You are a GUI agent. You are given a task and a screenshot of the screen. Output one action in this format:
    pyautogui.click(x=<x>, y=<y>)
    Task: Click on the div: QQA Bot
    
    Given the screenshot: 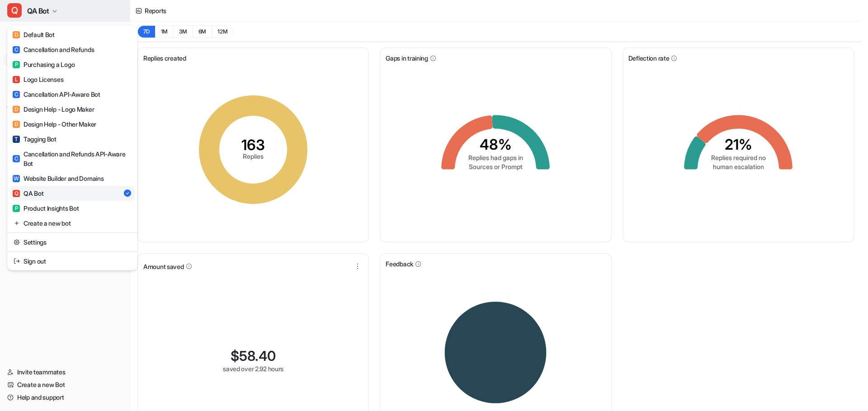 What is the action you would take?
    pyautogui.click(x=73, y=148)
    